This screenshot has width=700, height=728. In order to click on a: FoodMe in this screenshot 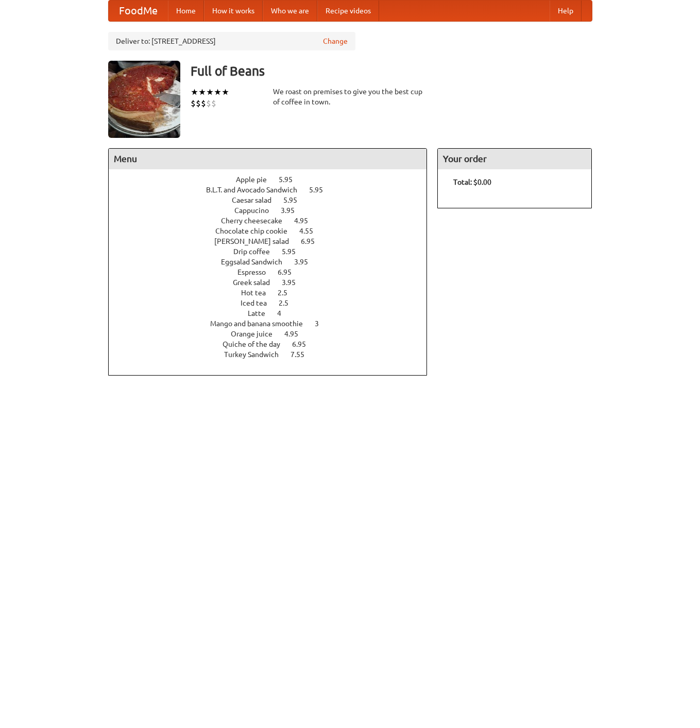, I will do `click(138, 11)`.